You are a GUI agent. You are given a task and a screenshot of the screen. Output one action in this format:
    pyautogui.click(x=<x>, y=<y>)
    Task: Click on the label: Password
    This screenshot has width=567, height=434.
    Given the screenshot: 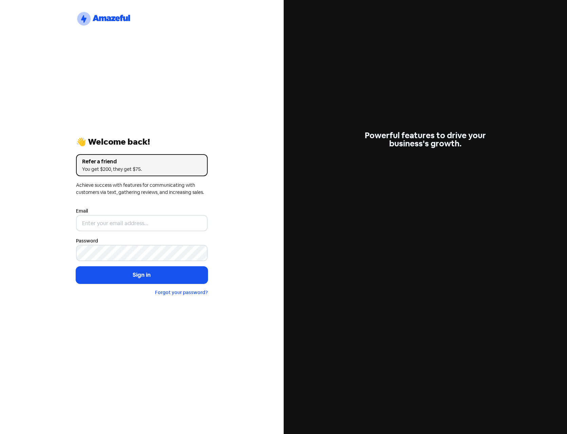 What is the action you would take?
    pyautogui.click(x=87, y=241)
    